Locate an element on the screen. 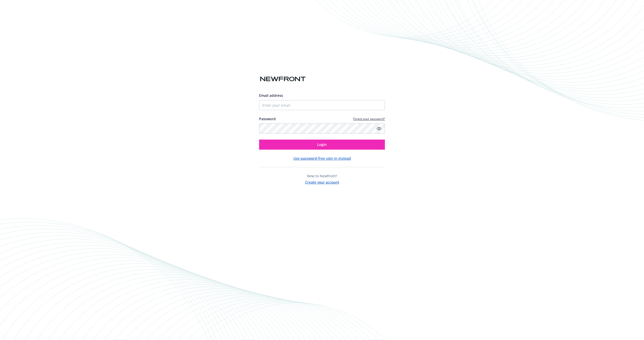 This screenshot has height=340, width=644. a: Forgot your password? is located at coordinates (369, 119).